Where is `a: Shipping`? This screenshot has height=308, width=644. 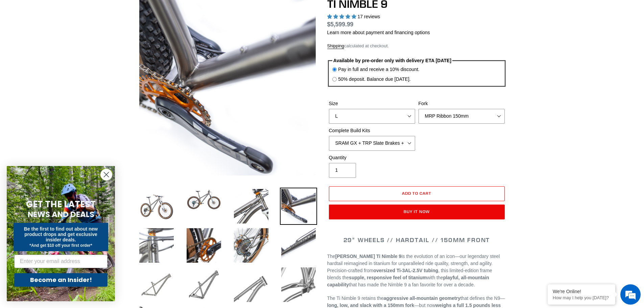
a: Shipping is located at coordinates (335, 46).